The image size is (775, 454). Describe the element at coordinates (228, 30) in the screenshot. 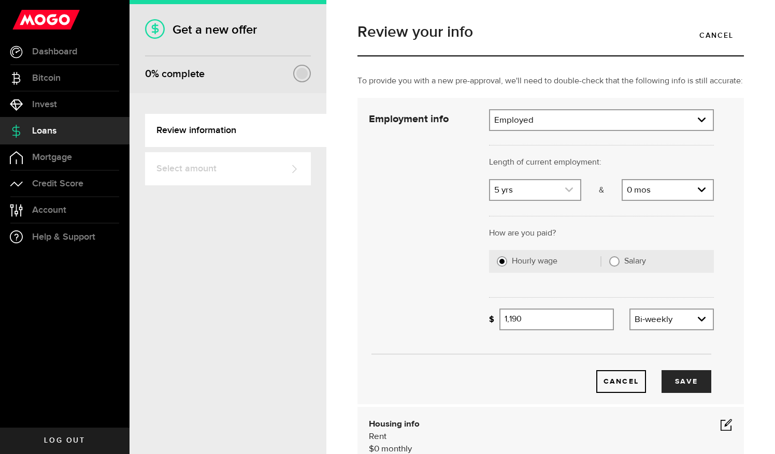

I see `h1: Get a new offer` at that location.